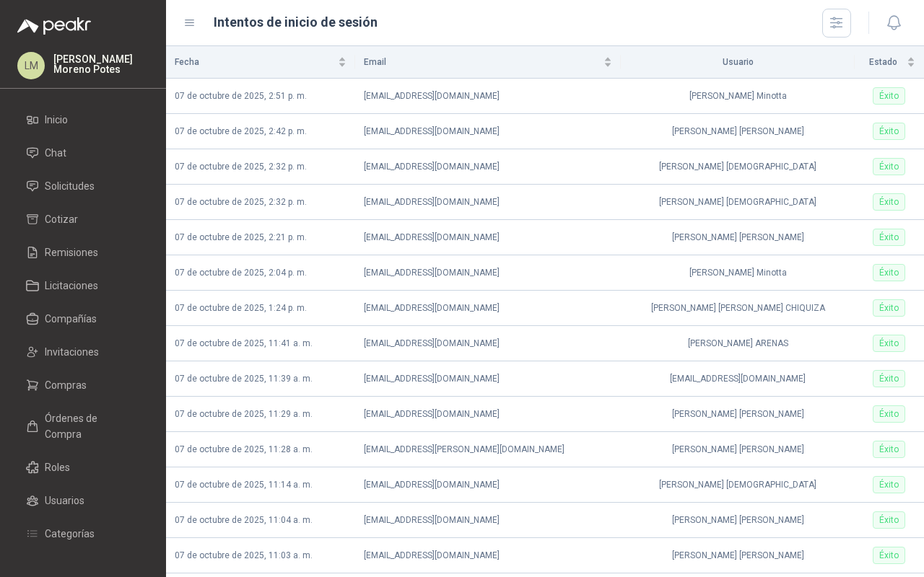 The height and width of the screenshot is (577, 924). I want to click on span: Compras, so click(65, 385).